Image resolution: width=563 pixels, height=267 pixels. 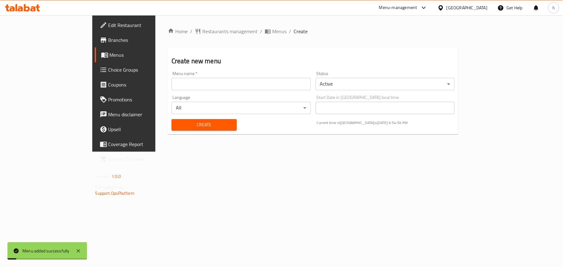 I want to click on a: Restaurants management, so click(x=226, y=31).